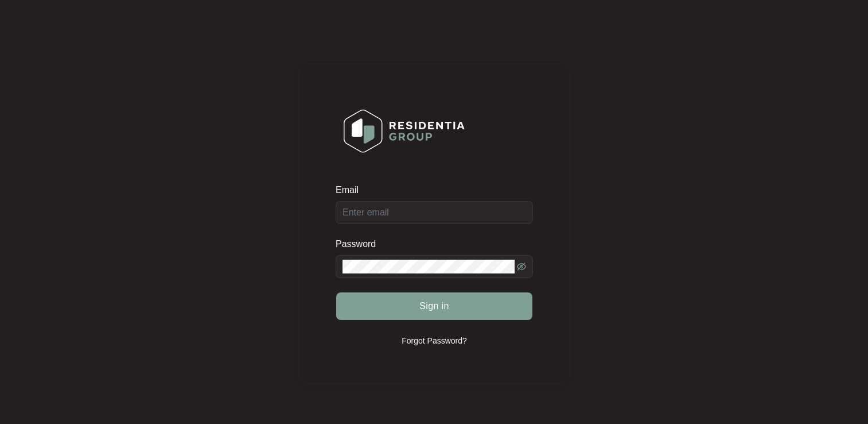 Image resolution: width=868 pixels, height=424 pixels. Describe the element at coordinates (521, 267) in the screenshot. I see `span: eye-invisible` at that location.